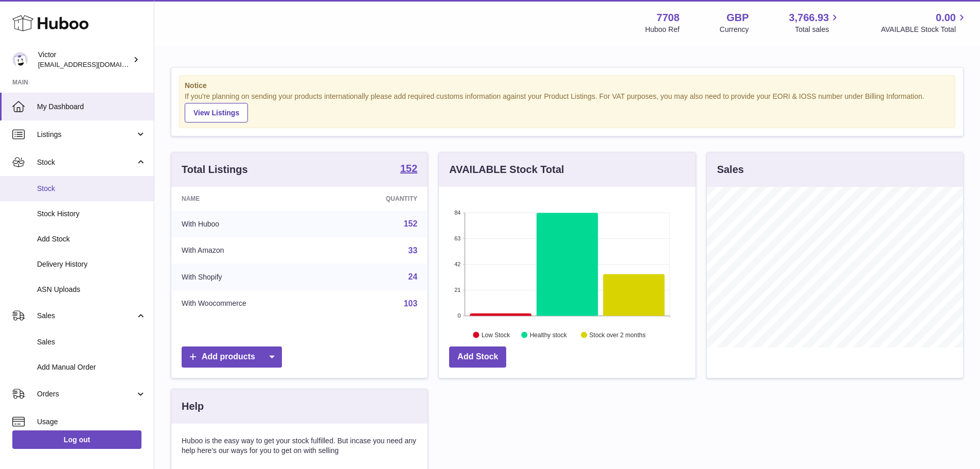 The image size is (980, 469). What do you see at coordinates (924, 22) in the screenshot?
I see `a: 0.00 AVAILABLE Stock Total` at bounding box center [924, 22].